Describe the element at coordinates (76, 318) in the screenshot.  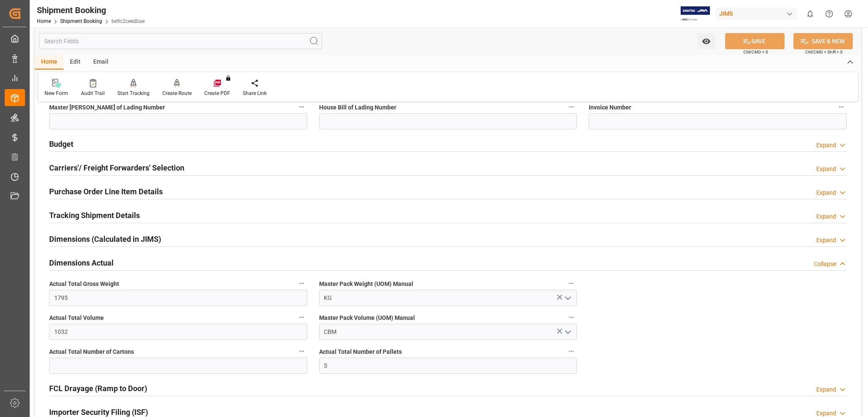
I see `span: Actual Total Volume` at that location.